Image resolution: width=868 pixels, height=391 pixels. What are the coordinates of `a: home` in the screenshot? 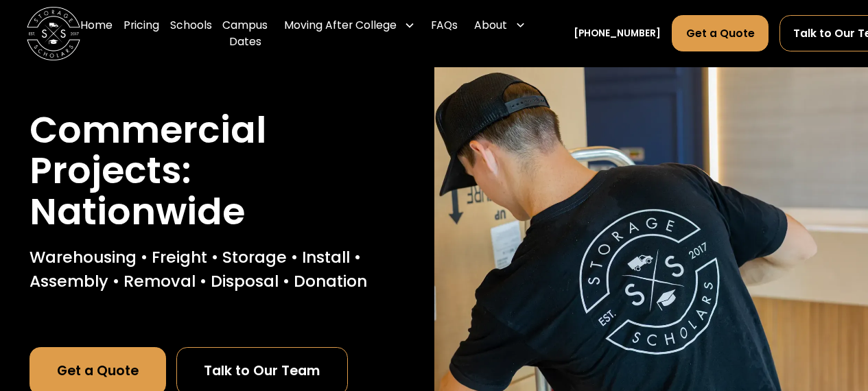 It's located at (54, 34).